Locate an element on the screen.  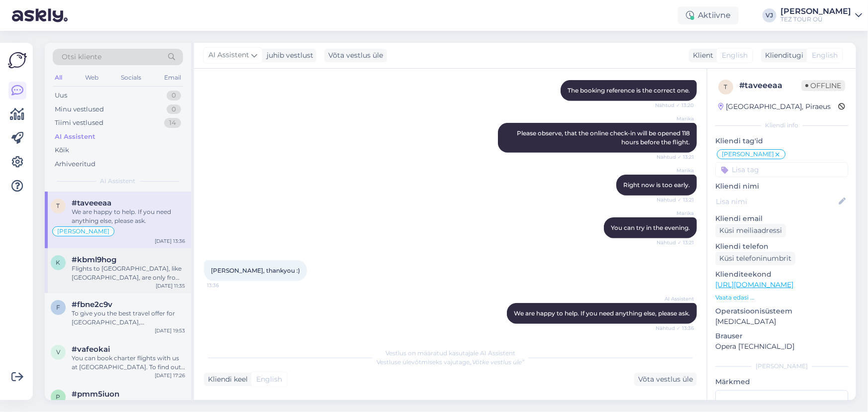
span: Nähtud ✓ 13:20 is located at coordinates (675, 105).